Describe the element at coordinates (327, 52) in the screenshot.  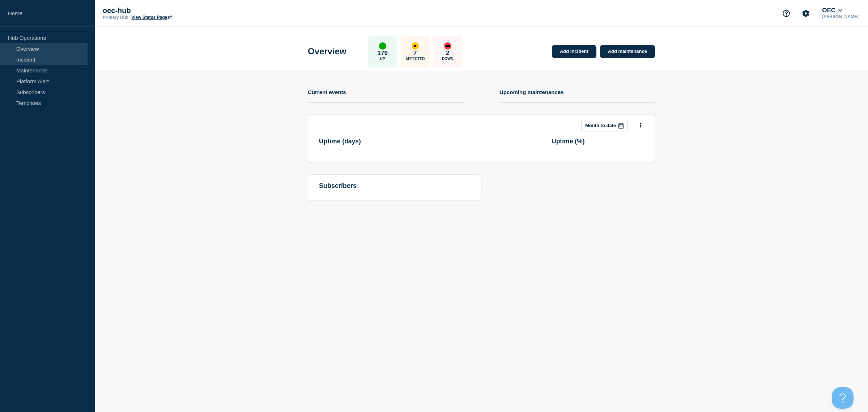
I see `h1: Overview` at that location.